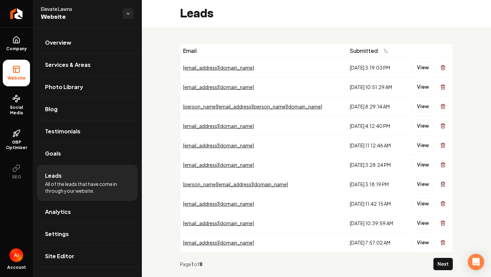  Describe the element at coordinates (60, 256) in the screenshot. I see `span: Site Editor` at that location.